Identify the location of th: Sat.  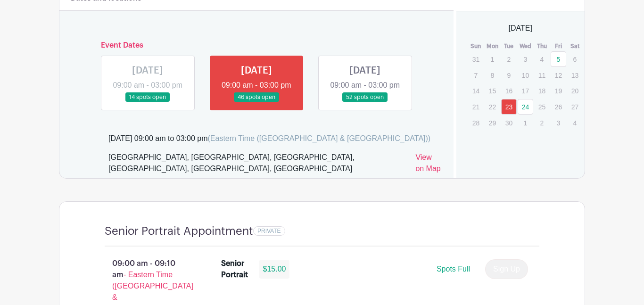
(574, 46).